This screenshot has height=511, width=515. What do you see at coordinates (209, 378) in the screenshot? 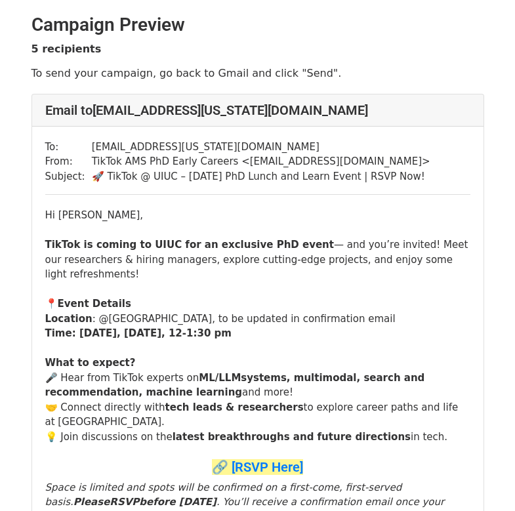
I see `strong: ML/` at bounding box center [209, 378].